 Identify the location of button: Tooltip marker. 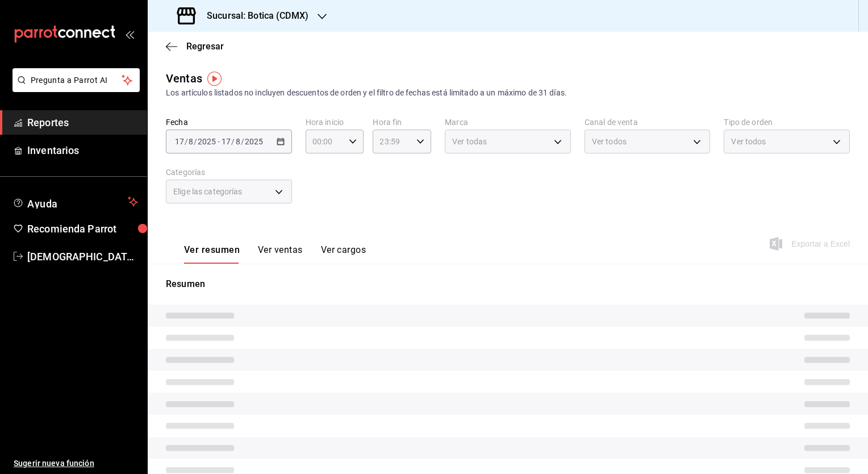
(214, 78).